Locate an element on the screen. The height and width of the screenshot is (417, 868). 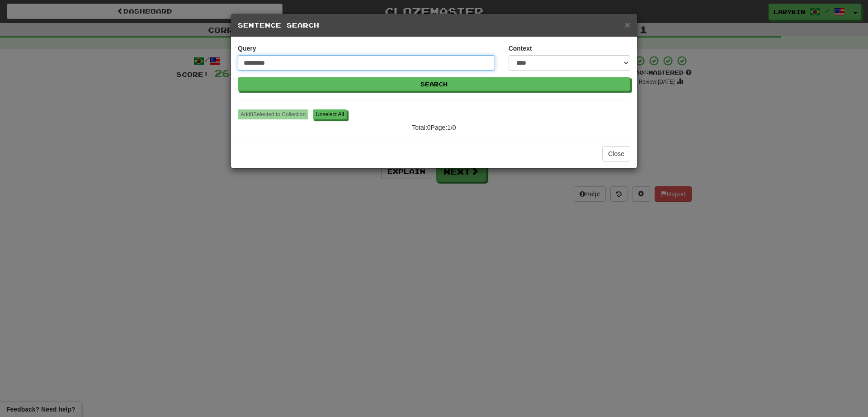
button: Unselect All is located at coordinates (330, 115).